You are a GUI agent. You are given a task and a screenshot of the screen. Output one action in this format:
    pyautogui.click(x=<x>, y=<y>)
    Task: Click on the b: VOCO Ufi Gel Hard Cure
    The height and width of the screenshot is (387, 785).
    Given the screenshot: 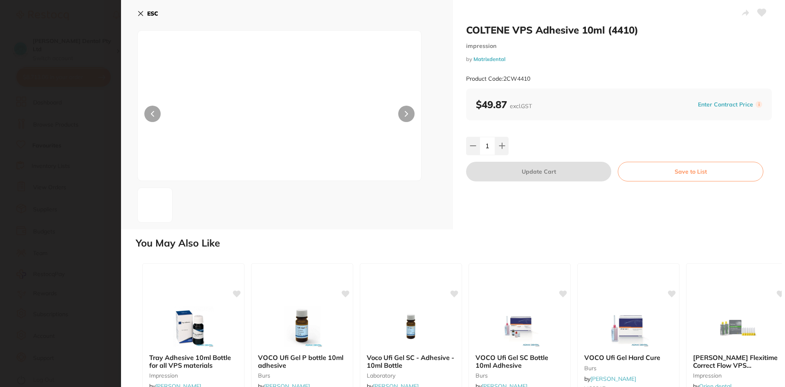 What is the action you would take?
    pyautogui.click(x=629, y=357)
    